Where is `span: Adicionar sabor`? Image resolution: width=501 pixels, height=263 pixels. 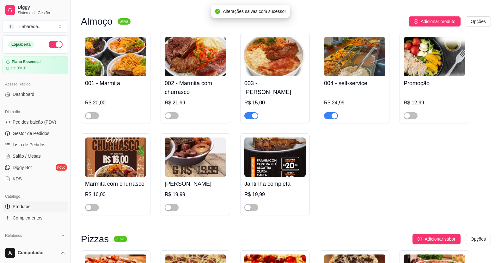 span: Adicionar sabor is located at coordinates (439, 239).